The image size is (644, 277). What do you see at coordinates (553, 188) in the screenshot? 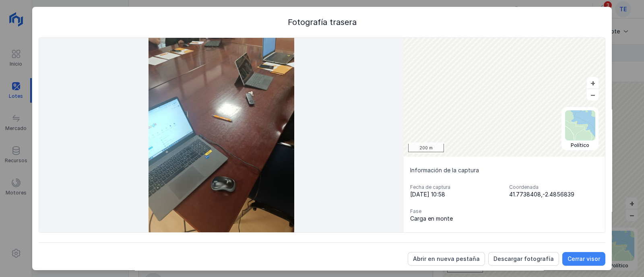
I see `div: Coordenada` at bounding box center [553, 188].